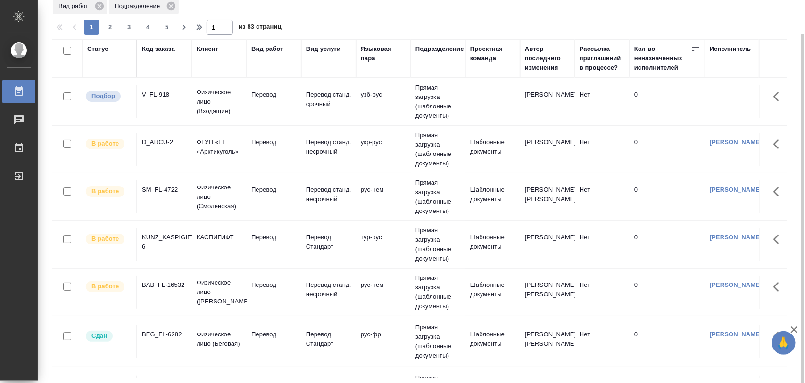  Describe the element at coordinates (99, 336) in the screenshot. I see `p: Сдан` at that location.